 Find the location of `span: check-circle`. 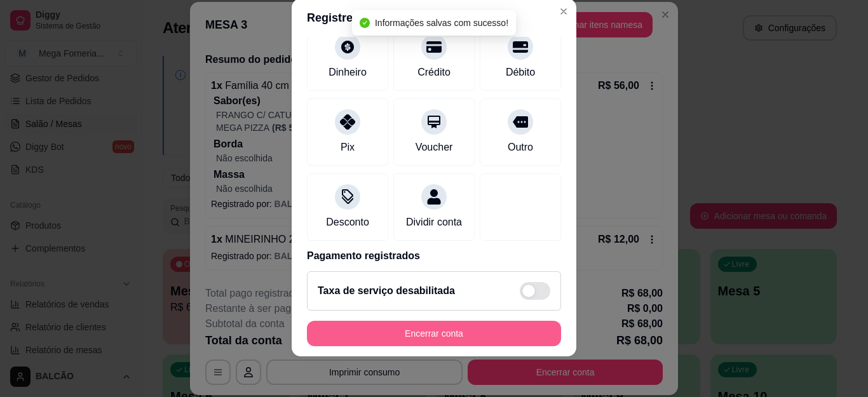

span: check-circle is located at coordinates (365, 23).